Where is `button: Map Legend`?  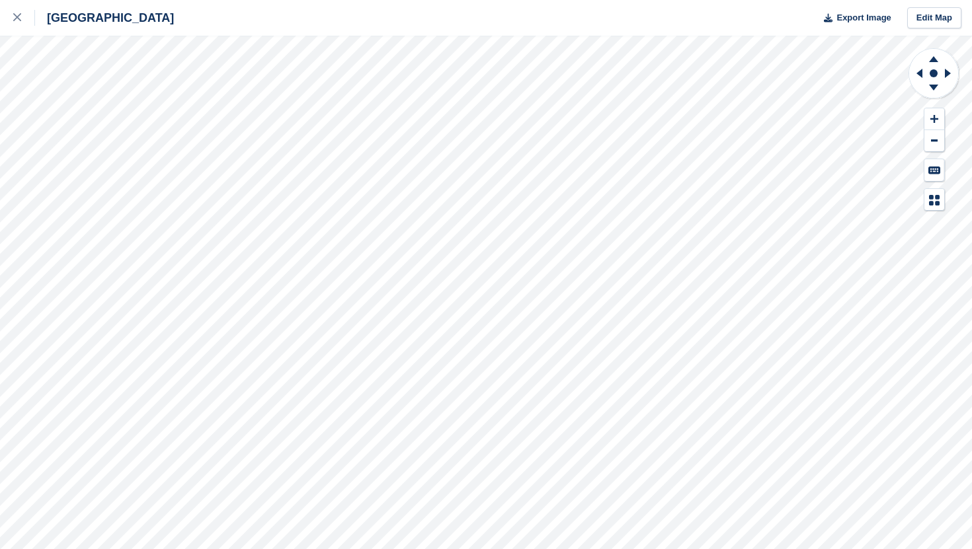
button: Map Legend is located at coordinates (934, 200).